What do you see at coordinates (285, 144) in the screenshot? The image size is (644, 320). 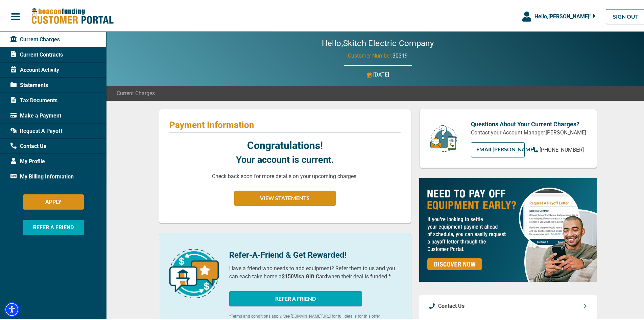 I see `p: Congratulations!` at bounding box center [285, 144].